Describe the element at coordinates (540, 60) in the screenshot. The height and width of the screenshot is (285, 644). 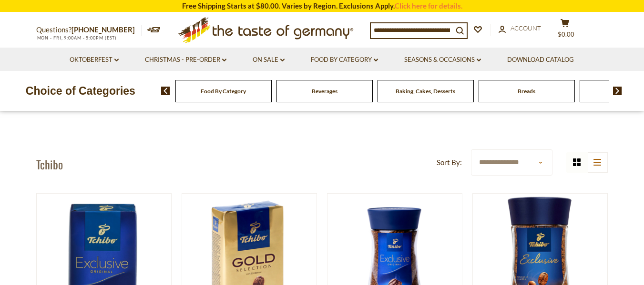
I see `a: Download Catalog` at that location.